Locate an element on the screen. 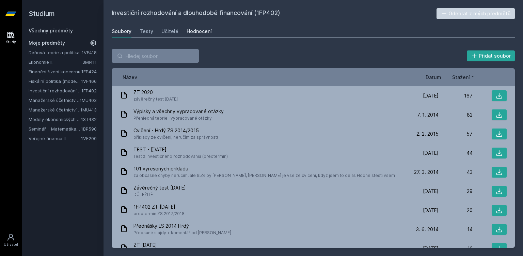  a: 1VF418 is located at coordinates (89, 52).